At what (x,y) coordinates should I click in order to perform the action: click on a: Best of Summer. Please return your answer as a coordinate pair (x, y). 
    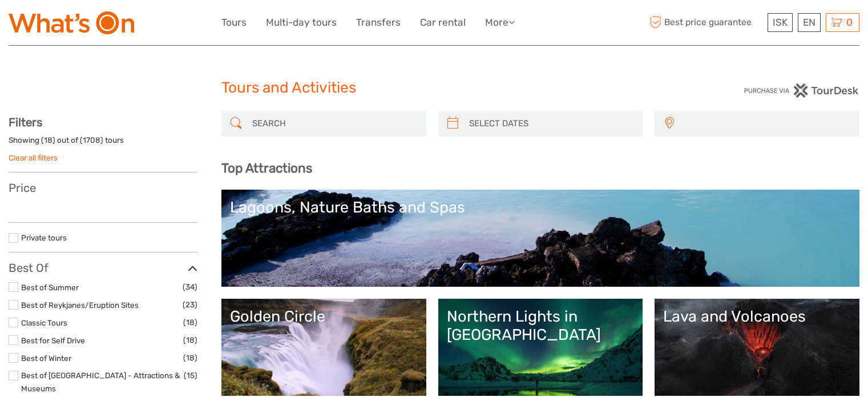
    Looking at the image, I should click on (50, 287).